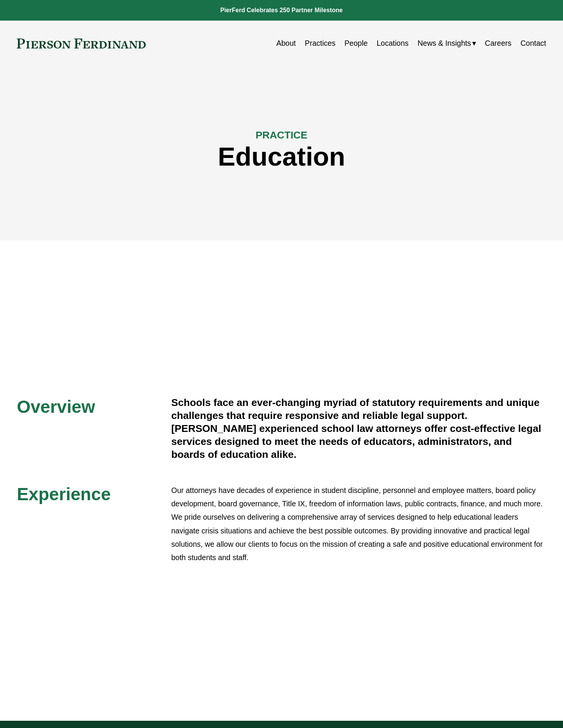 This screenshot has height=728, width=563. I want to click on a: folder dropdown, so click(447, 43).